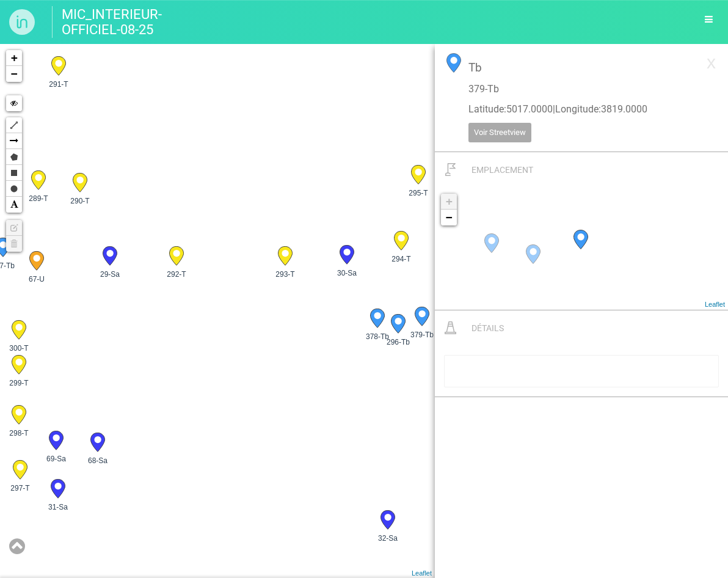 The image size is (728, 578). What do you see at coordinates (711, 62) in the screenshot?
I see `a: x` at bounding box center [711, 62].